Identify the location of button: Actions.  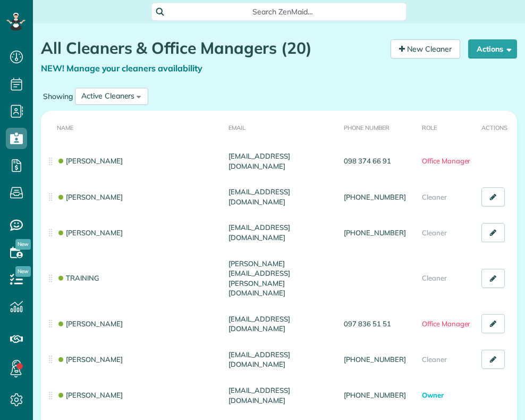
(493, 49).